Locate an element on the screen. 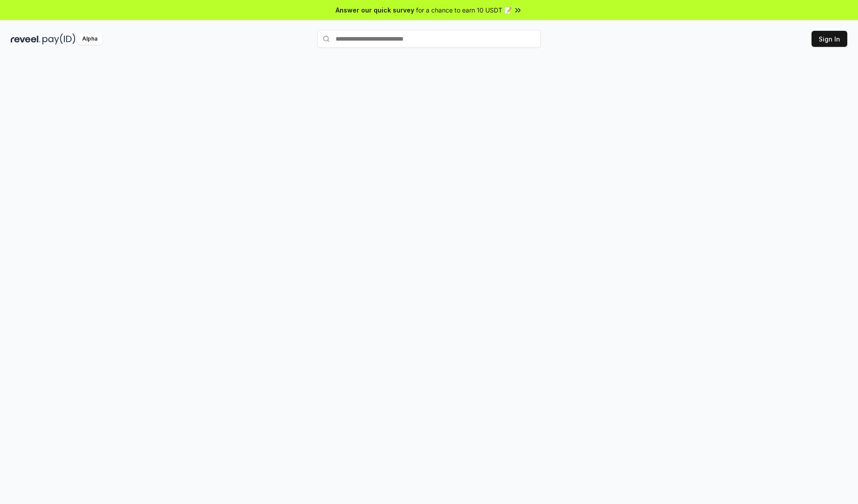 The image size is (858, 504). button: Sign In is located at coordinates (829, 39).